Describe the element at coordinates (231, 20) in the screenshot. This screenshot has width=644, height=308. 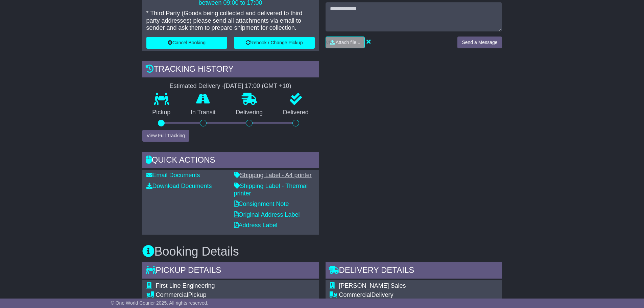
I see `p: * Third Party (Goods being collected and delivered to third party addresses) please send all atta...` at that location.